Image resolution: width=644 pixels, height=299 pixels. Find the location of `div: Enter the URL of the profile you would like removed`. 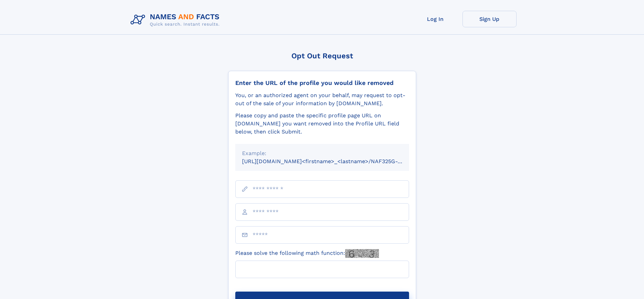

div: Enter the URL of the profile you would like removed is located at coordinates (322, 83).